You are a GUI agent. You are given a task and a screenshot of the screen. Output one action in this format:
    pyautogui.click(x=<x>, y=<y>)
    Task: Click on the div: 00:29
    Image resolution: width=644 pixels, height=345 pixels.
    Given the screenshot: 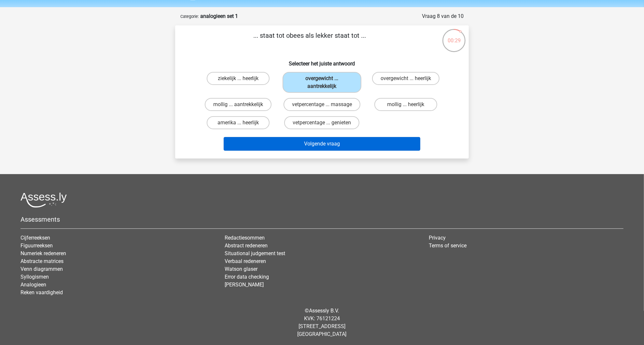 What is the action you would take?
    pyautogui.click(x=454, y=36)
    